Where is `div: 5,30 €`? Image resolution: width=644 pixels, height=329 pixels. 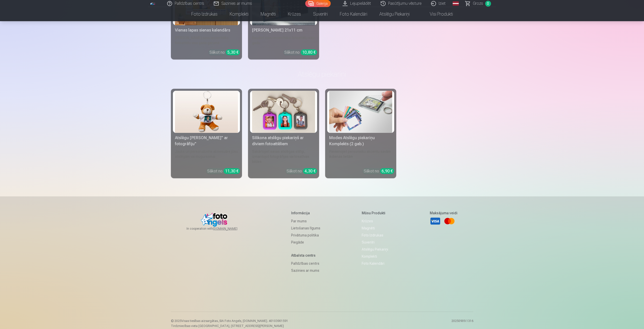 div: 5,30 € is located at coordinates (233, 52).